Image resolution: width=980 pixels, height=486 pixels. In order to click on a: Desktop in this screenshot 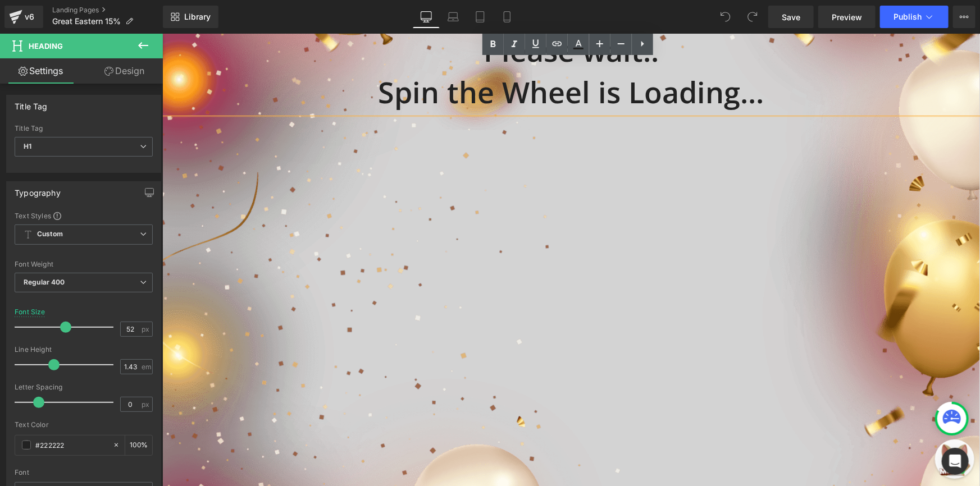, I will do `click(426, 17)`.